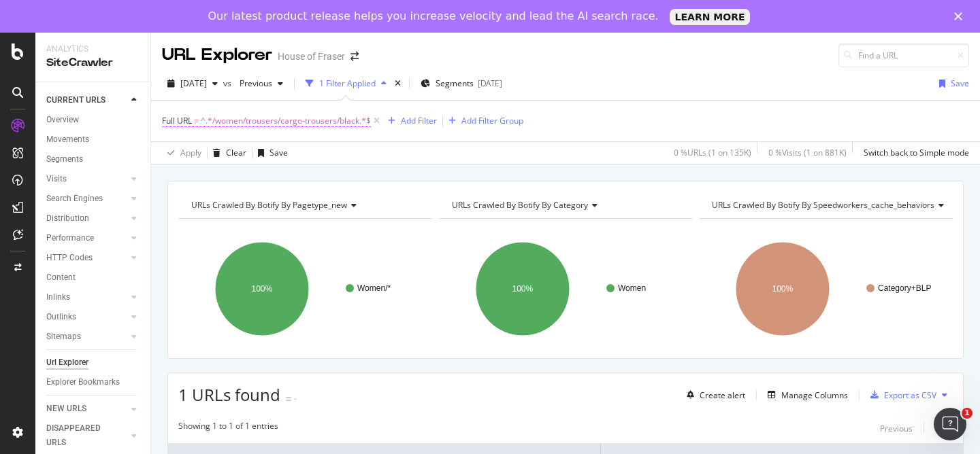 The height and width of the screenshot is (454, 980). What do you see at coordinates (355, 56) in the screenshot?
I see `div: arrow-right-arrow-left` at bounding box center [355, 56].